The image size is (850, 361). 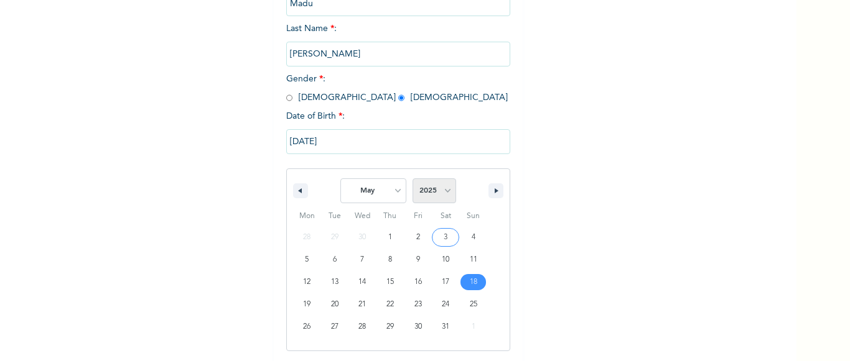 What do you see at coordinates (417, 305) in the screenshot?
I see `button: 23` at bounding box center [417, 305].